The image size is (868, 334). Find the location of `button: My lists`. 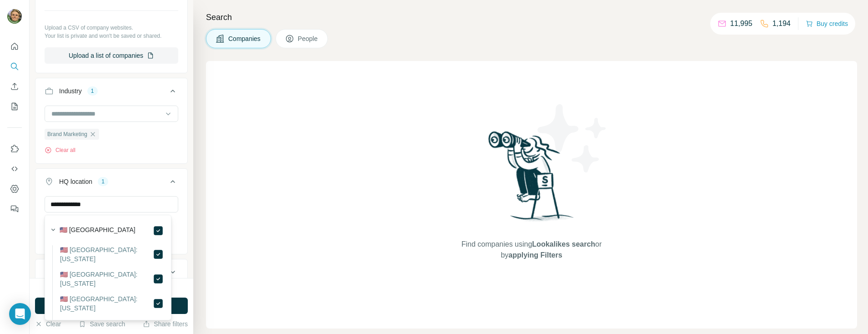

button: My lists is located at coordinates (15, 106).